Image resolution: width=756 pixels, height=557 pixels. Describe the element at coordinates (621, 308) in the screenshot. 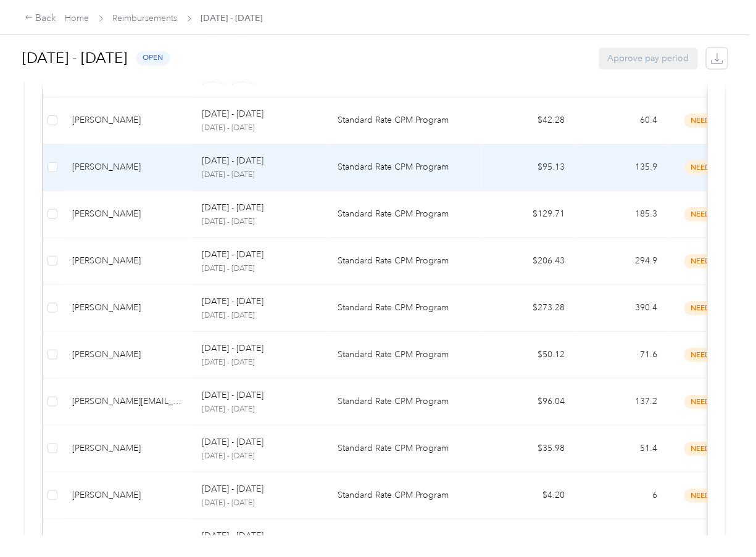

I see `td: 390.4` at that location.